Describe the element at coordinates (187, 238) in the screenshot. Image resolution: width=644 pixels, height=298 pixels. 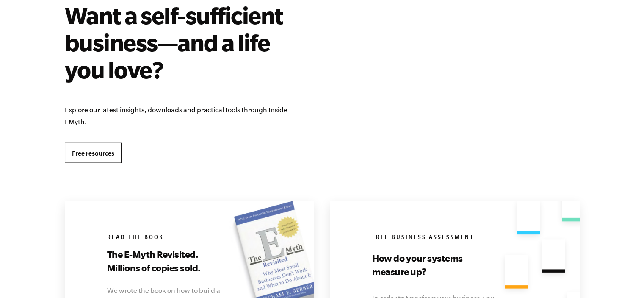
I see `h6: Read the book` at that location.